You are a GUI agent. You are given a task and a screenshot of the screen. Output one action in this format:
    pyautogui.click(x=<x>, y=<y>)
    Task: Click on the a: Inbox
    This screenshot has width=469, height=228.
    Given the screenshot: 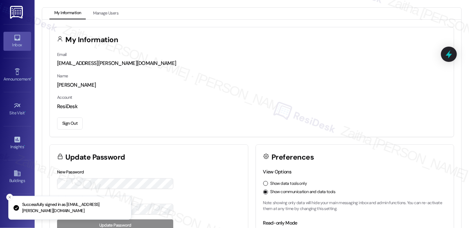 What is the action you would take?
    pyautogui.click(x=17, y=41)
    